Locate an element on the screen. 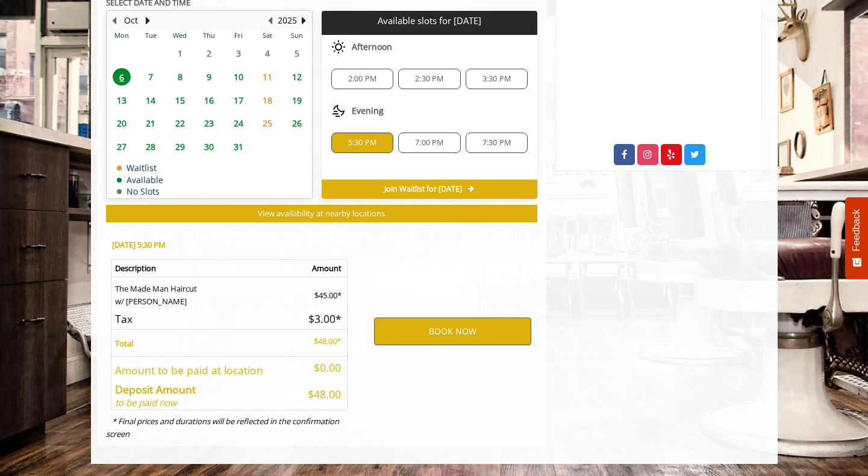 The height and width of the screenshot is (476, 868). td: Select day28 is located at coordinates (150, 146).